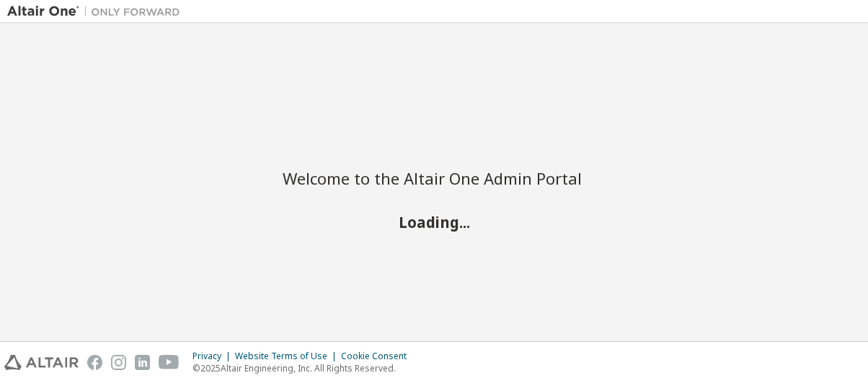 The width and height of the screenshot is (868, 383). Describe the element at coordinates (287, 356) in the screenshot. I see `div: Website Terms of Use` at that location.